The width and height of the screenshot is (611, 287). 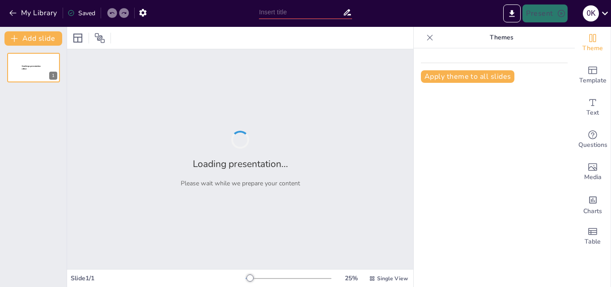 What do you see at coordinates (593, 236) in the screenshot?
I see `div: Add a table` at bounding box center [593, 236].